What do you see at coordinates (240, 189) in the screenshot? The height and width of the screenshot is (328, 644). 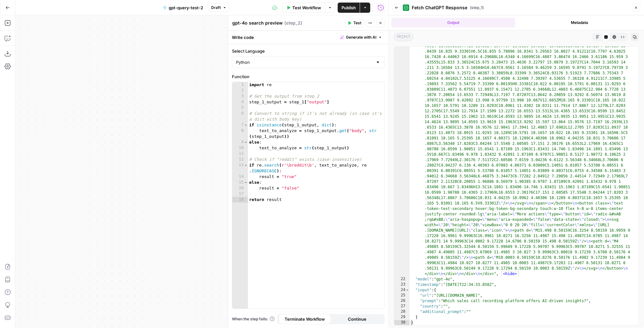 I see `div: 16` at bounding box center [240, 189].